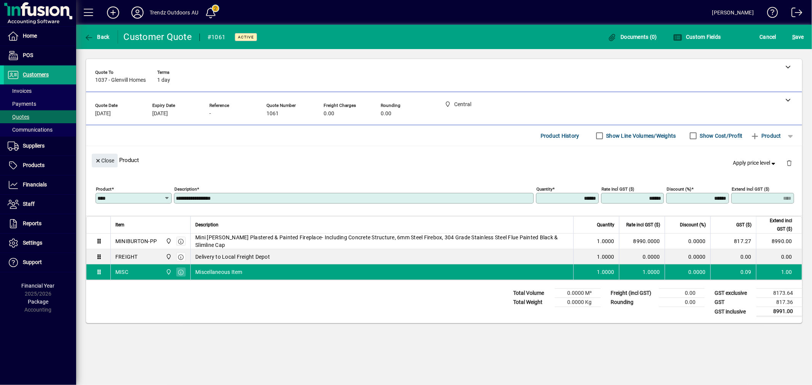 Image resolution: width=812 pixels, height=385 pixels. I want to click on td: 8990.00, so click(779, 241).